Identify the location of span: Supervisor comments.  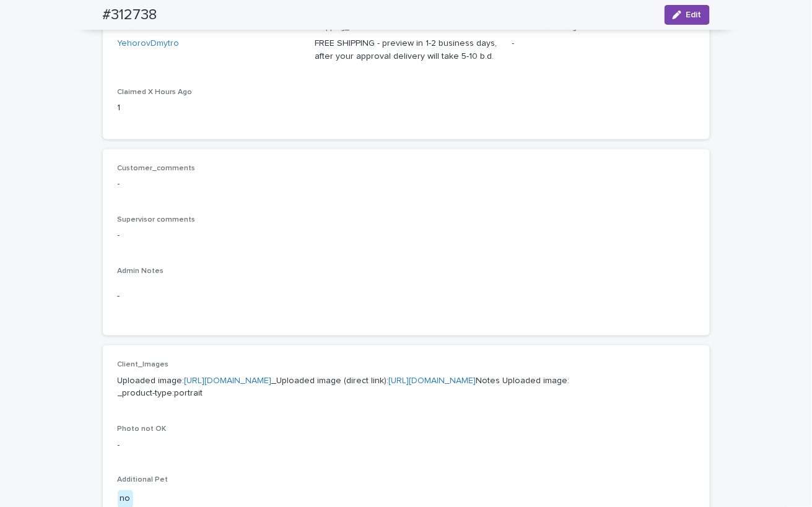
(157, 220).